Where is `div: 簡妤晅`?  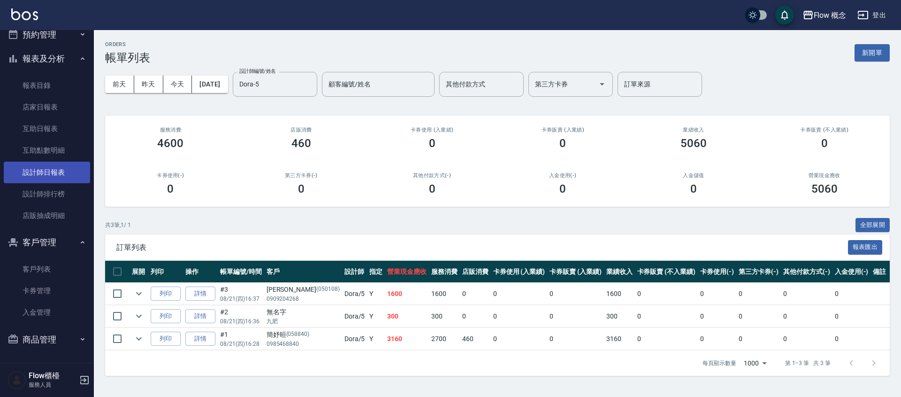
div: 簡妤晅 is located at coordinates (303, 334).